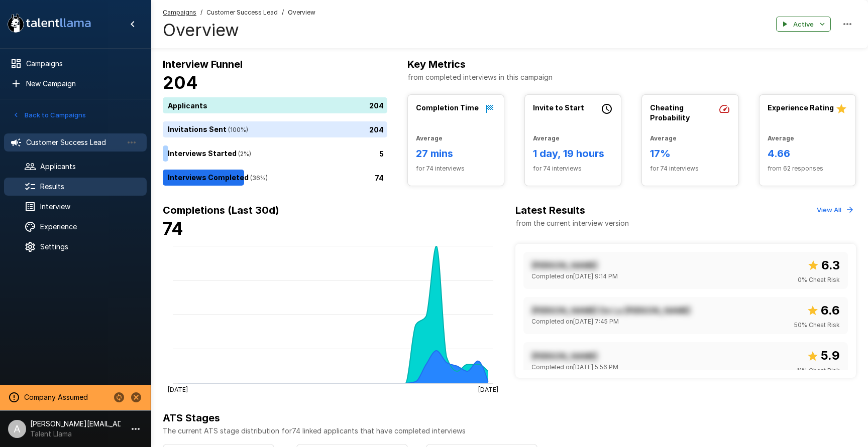 This screenshot has width=868, height=447. I want to click on b: Interview Funnel, so click(202, 64).